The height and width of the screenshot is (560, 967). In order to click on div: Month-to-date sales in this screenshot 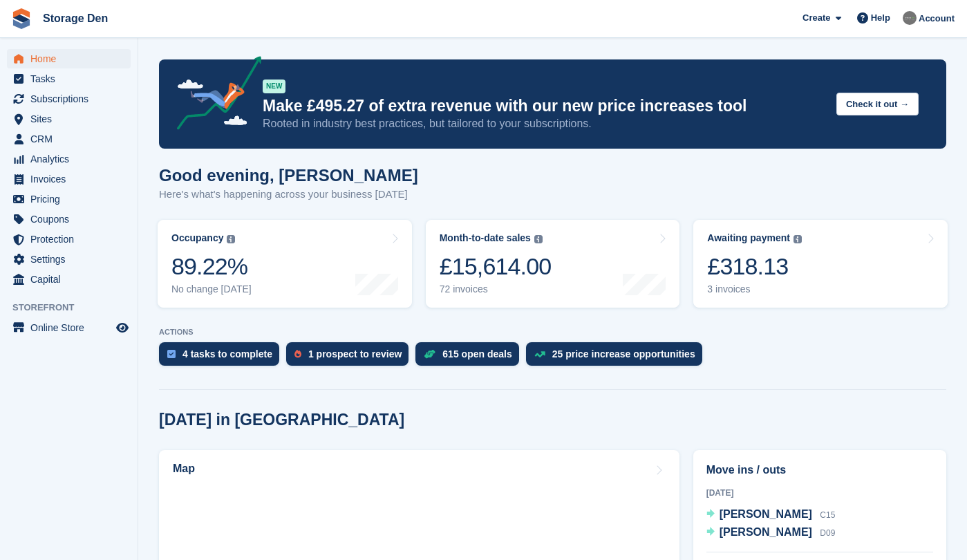, I will do `click(486, 238)`.